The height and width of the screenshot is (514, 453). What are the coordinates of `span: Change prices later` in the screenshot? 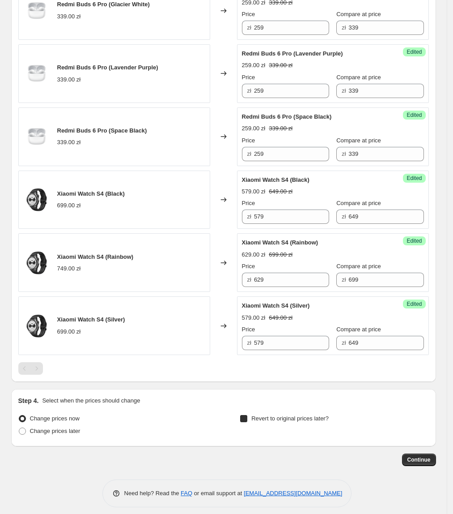 It's located at (55, 431).